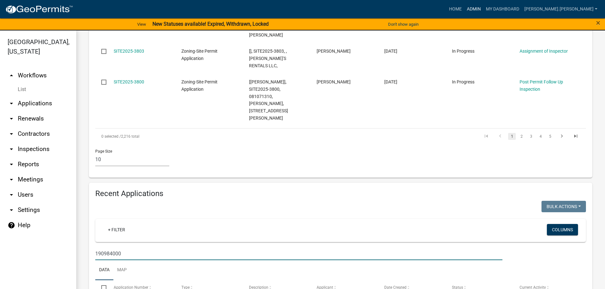  I want to click on a: 2, so click(521, 136).